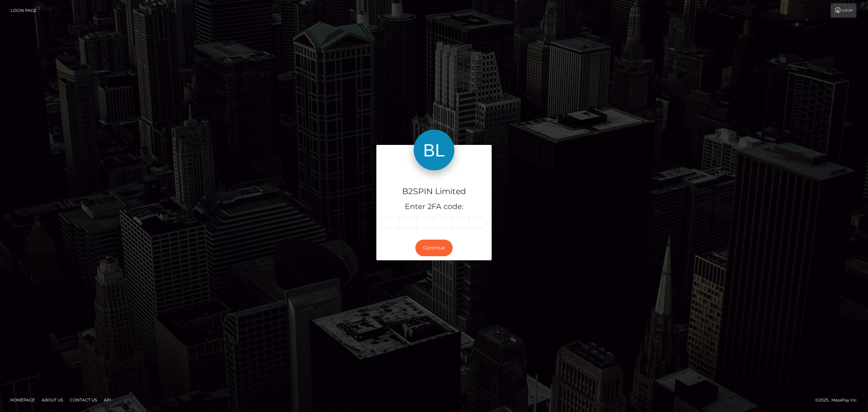 The height and width of the screenshot is (412, 868). Describe the element at coordinates (839, 400) in the screenshot. I see `div: © 2025 , MassPay Inc.` at that location.